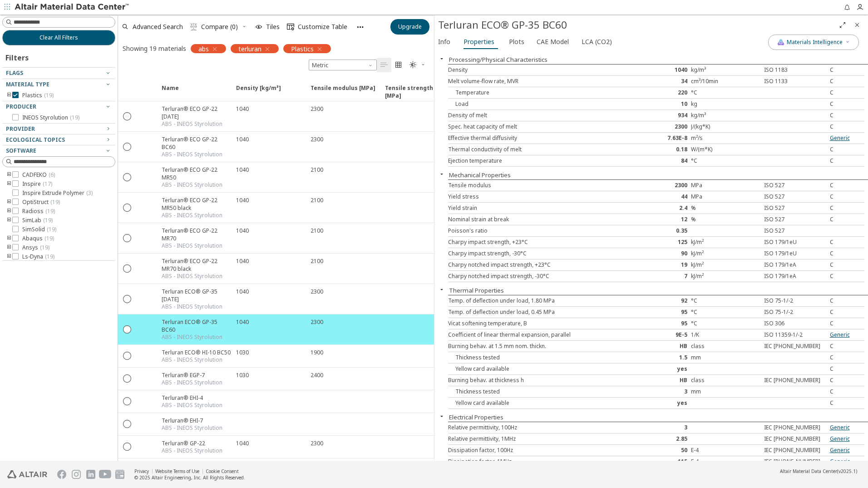 This screenshot has width=868, height=488. Describe the element at coordinates (842, 25) in the screenshot. I see `button: Full Screen` at that location.